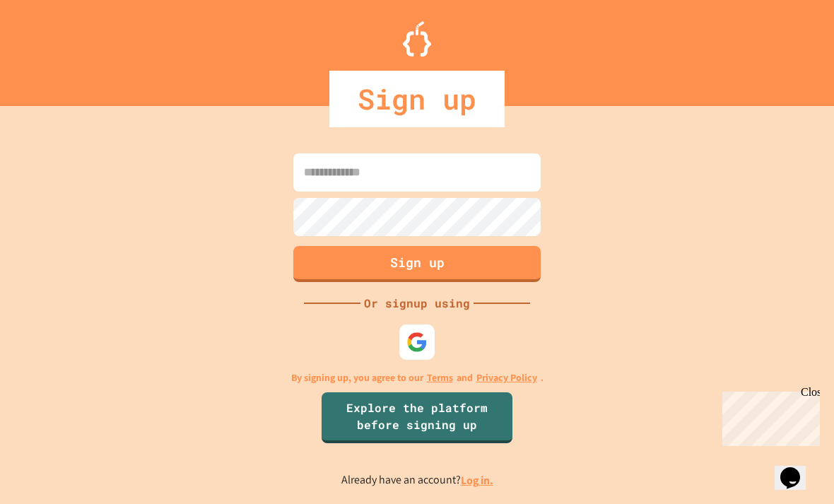  Describe the element at coordinates (417, 377) in the screenshot. I see `p: By signing up, you agree to our and .` at that location.